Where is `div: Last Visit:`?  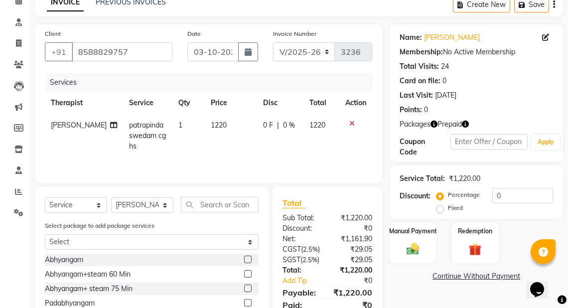 div: Last Visit: is located at coordinates (416, 95).